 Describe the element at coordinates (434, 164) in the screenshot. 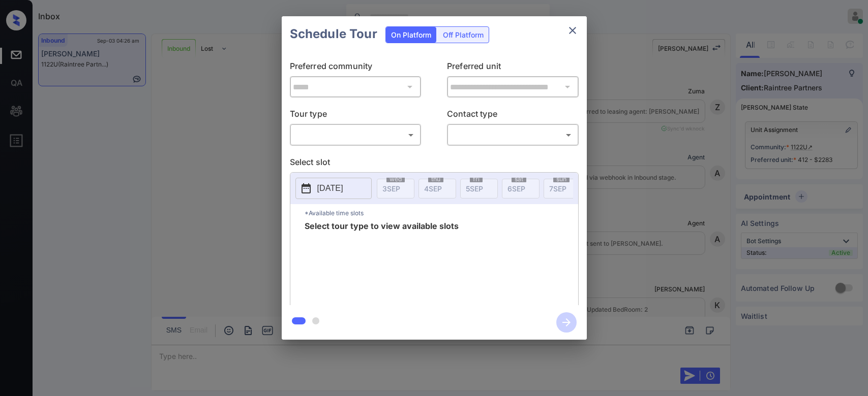

I see `p: Select slot` at that location.